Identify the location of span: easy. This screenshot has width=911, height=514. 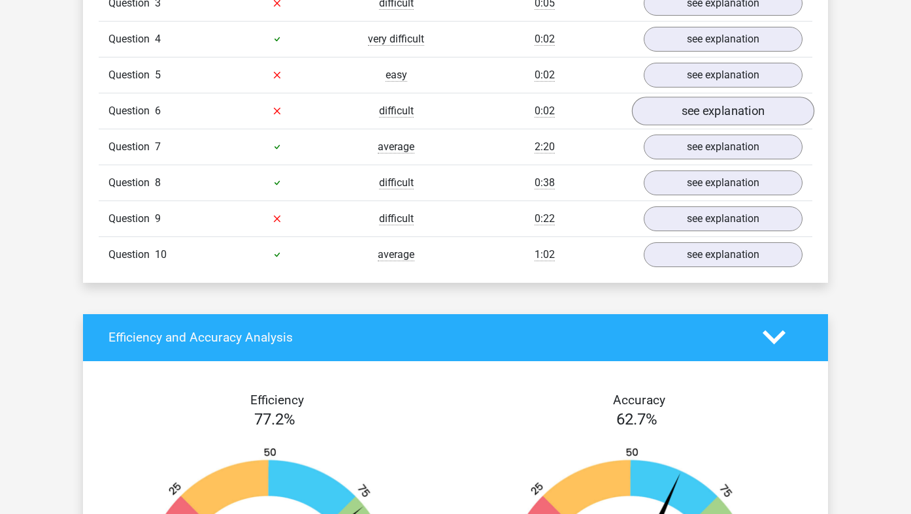
(396, 75).